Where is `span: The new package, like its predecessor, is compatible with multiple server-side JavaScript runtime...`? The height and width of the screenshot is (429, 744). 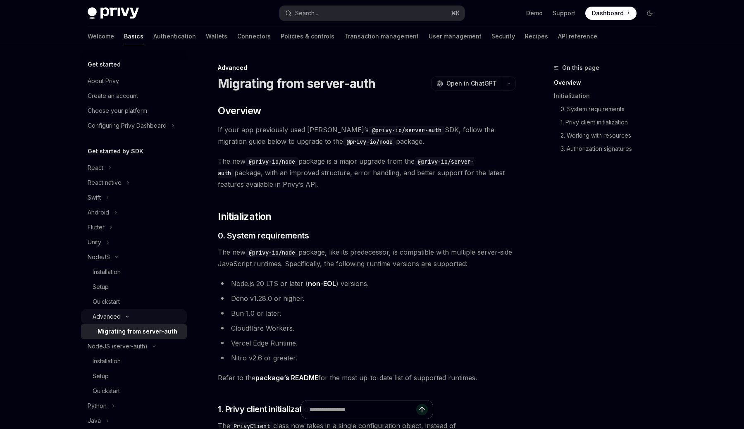 span: The new package, like its predecessor, is compatible with multiple server-side JavaScript runtime... is located at coordinates (366, 258).